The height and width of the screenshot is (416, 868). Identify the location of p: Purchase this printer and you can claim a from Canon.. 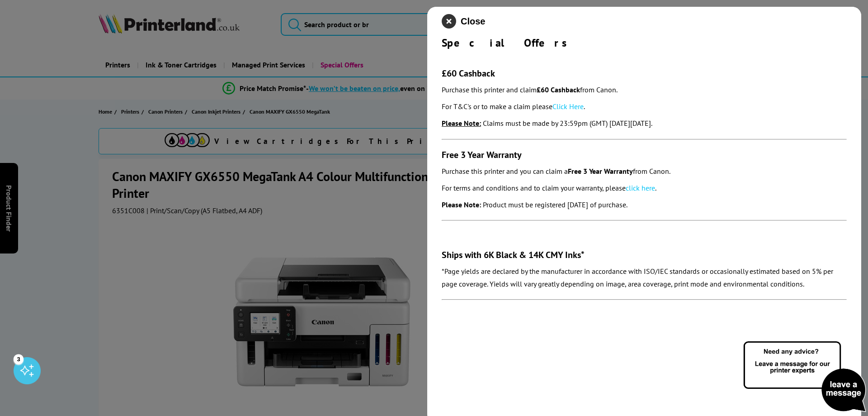
(644, 171).